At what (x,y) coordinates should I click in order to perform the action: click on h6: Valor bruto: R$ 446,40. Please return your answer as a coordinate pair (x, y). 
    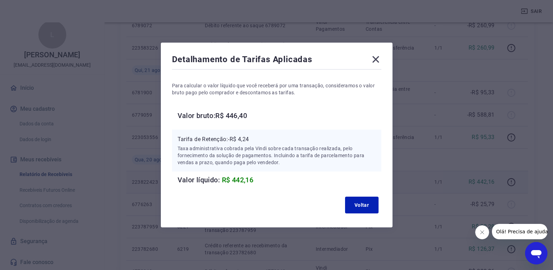
    Looking at the image, I should click on (280, 116).